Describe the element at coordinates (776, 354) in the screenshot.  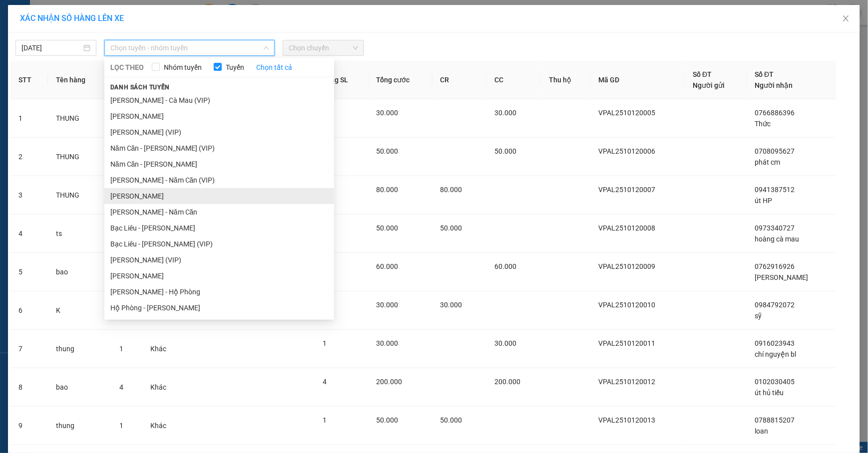
I see `span: chí nguyện bl` at that location.